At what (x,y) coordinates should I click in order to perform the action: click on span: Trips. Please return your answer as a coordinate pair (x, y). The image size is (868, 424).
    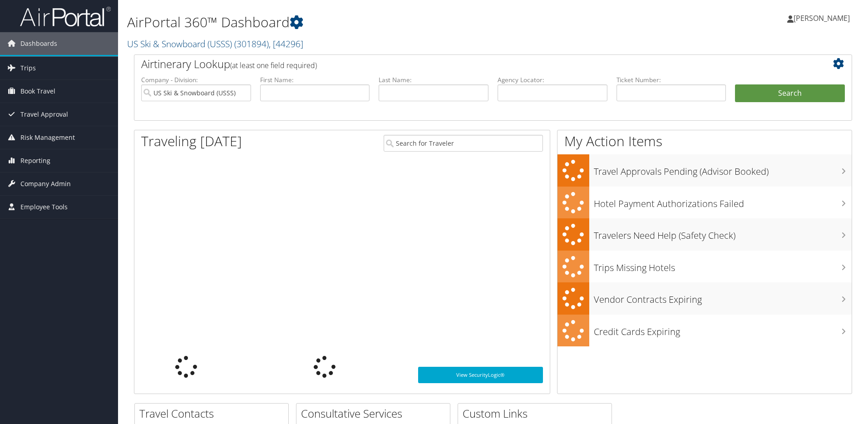
    Looking at the image, I should click on (28, 68).